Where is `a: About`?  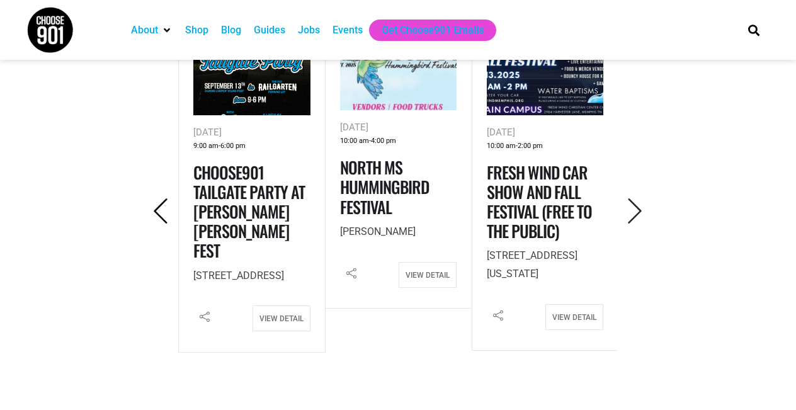 a: About is located at coordinates (144, 30).